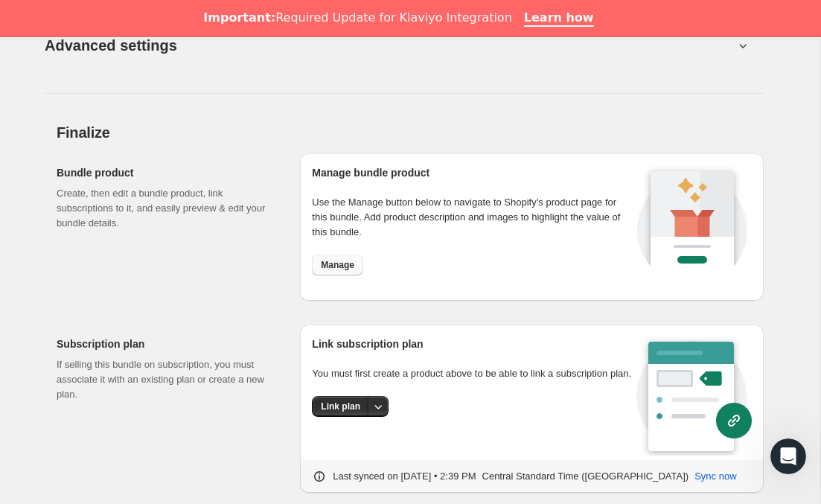  Describe the element at coordinates (166, 172) in the screenshot. I see `h2: Bundle product` at that location.